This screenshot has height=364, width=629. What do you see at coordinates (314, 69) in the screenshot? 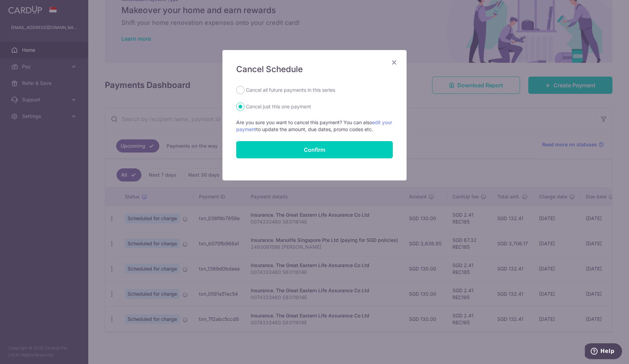
I see `h5: Cancel Schedule` at bounding box center [314, 69].